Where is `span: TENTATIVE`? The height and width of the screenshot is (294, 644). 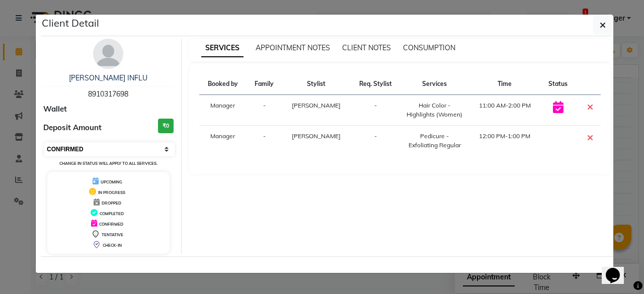 span: TENTATIVE is located at coordinates (112, 235).